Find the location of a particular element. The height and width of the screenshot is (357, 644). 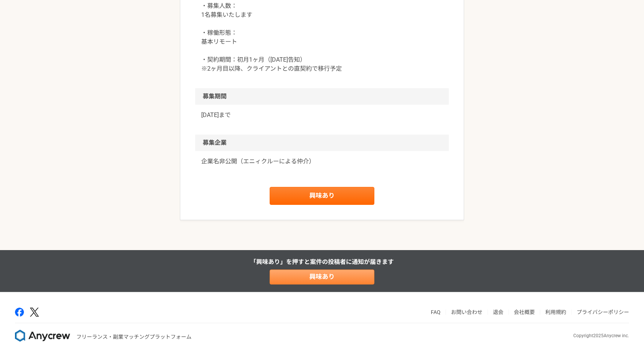

p: 企業名非公開（エニィクルーによる仲介） is located at coordinates (322, 161).